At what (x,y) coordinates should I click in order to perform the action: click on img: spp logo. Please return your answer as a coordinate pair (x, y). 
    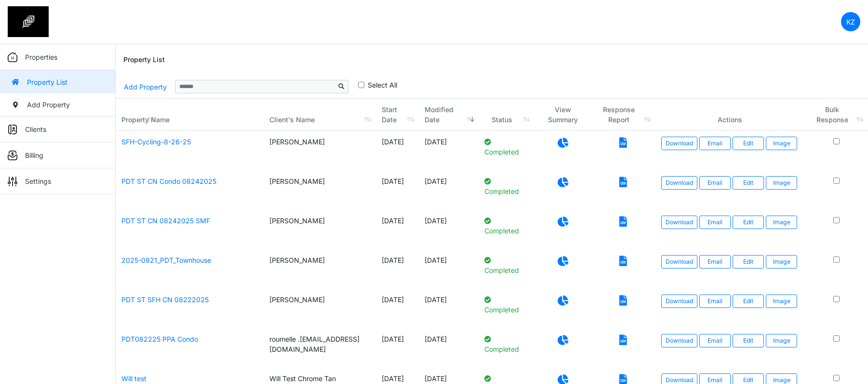
    Looking at the image, I should click on (28, 21).